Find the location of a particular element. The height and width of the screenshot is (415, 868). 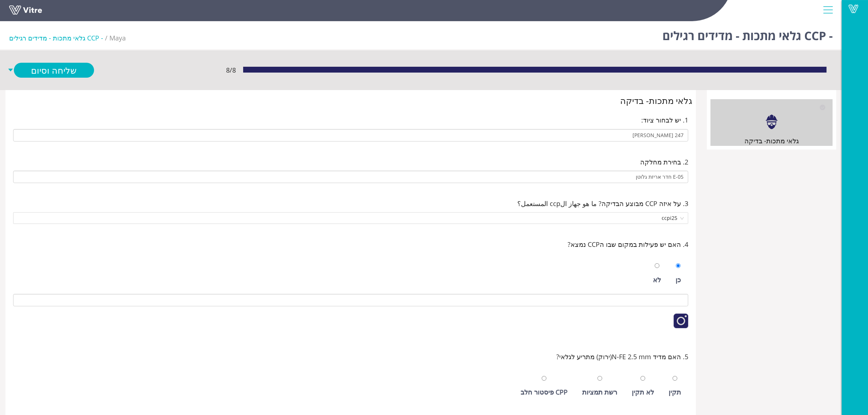

span: 4. האם יש פעילות במקום שבו הCCP נמצא? is located at coordinates (628, 245).